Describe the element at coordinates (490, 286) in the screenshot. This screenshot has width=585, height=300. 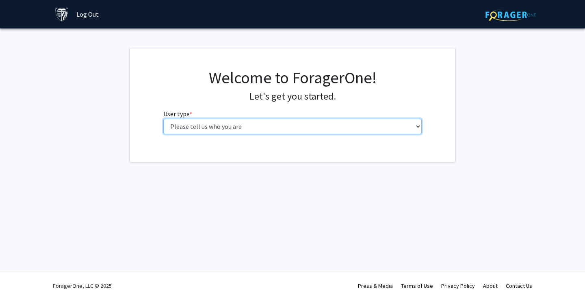
I see `a: About` at that location.